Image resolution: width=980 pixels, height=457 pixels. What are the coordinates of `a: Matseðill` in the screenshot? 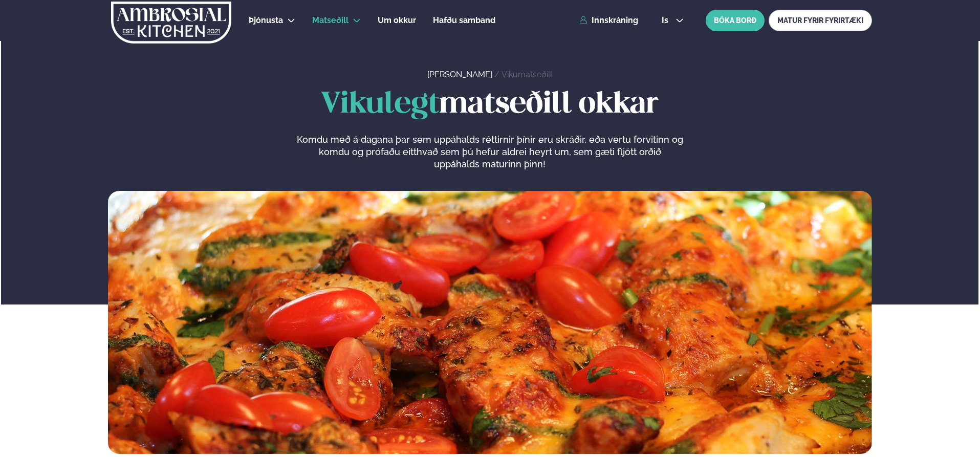 It's located at (330, 20).